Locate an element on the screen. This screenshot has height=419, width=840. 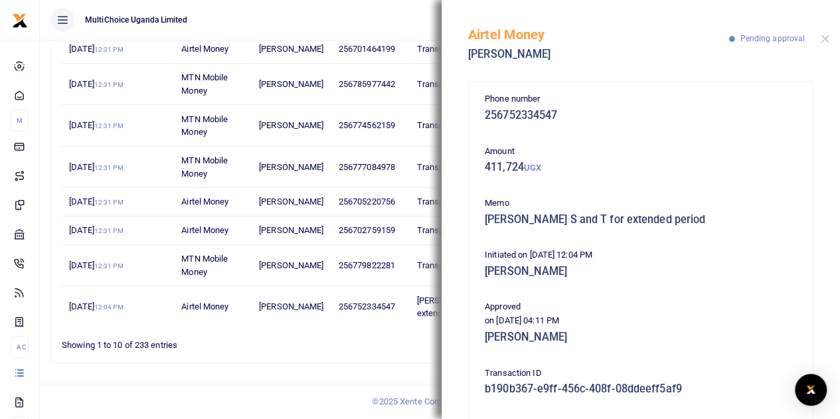
p: Memo is located at coordinates (641, 203).